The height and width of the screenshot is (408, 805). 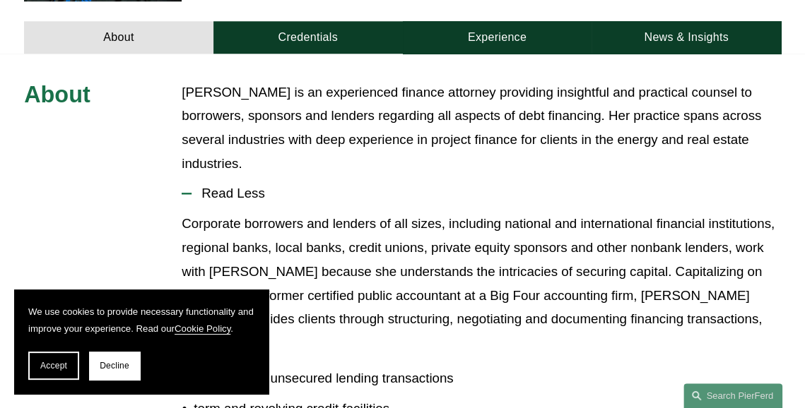 What do you see at coordinates (57, 95) in the screenshot?
I see `span: About` at bounding box center [57, 95].